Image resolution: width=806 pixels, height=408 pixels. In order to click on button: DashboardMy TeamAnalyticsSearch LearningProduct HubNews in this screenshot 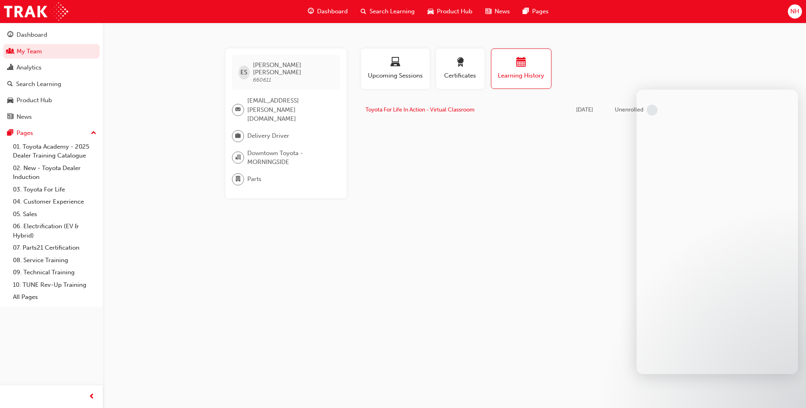, I will do `click(51, 75)`.